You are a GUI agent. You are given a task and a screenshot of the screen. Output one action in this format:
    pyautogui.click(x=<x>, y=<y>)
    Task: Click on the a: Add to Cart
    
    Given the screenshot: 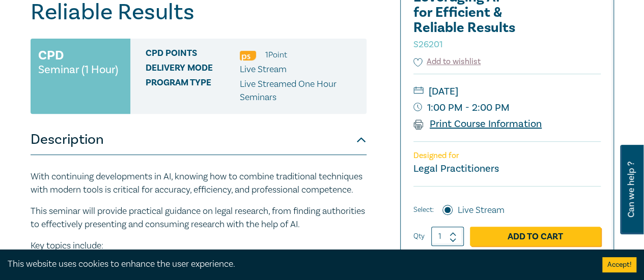 What is the action you would take?
    pyautogui.click(x=535, y=236)
    